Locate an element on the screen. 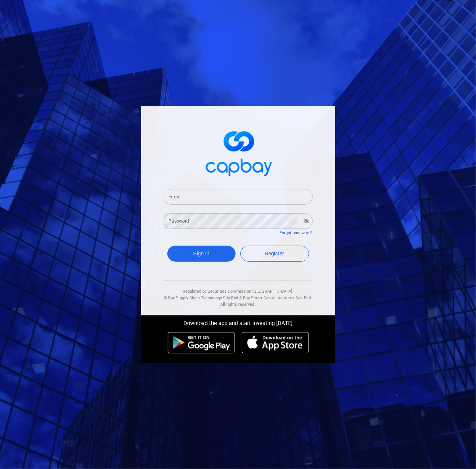 Image resolution: width=476 pixels, height=469 pixels. span: © Bay Supply Chain Technology Sdn Bhd is located at coordinates (201, 298).